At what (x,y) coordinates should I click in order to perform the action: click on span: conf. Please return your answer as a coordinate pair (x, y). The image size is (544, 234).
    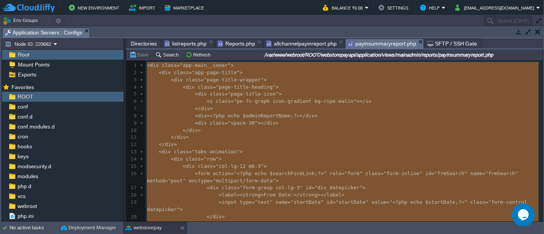
    Looking at the image, I should click on (23, 107).